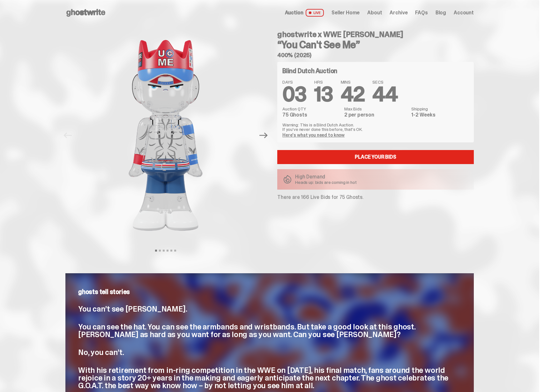 The height and width of the screenshot is (392, 544). I want to click on a: Auction LIVE, so click(304, 13).